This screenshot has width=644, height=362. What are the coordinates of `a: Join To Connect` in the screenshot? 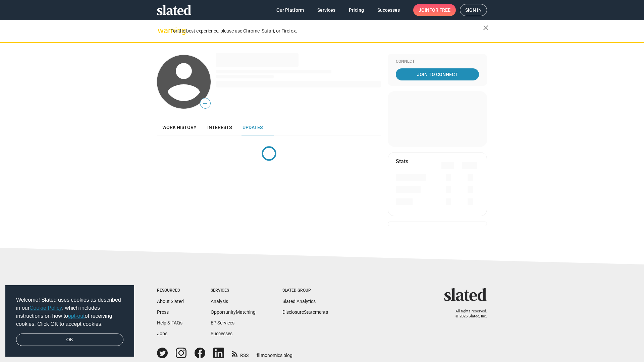 It's located at (437, 75).